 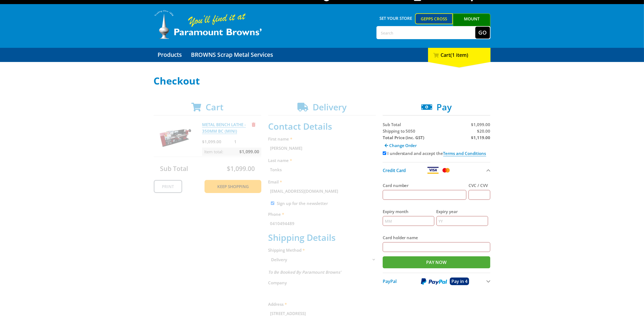 I want to click on button: Go, so click(x=482, y=33).